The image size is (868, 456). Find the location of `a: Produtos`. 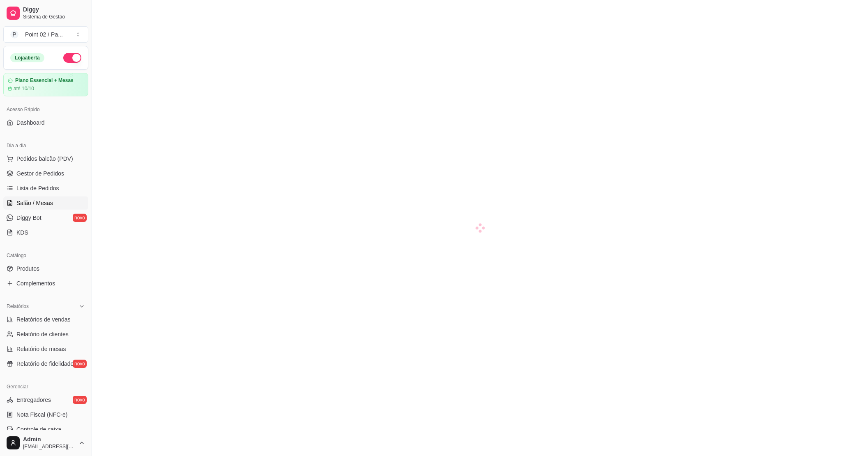

a: Produtos is located at coordinates (46, 269).